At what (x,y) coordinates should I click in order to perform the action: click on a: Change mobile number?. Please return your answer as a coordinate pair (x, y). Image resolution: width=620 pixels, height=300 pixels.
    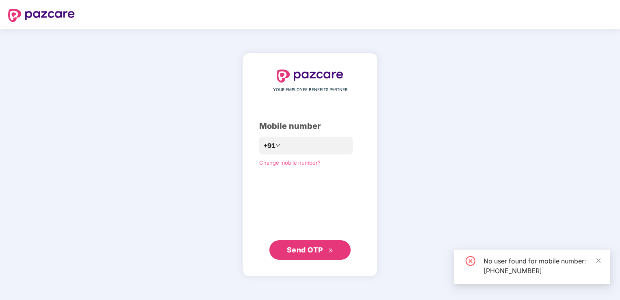
    Looking at the image, I should click on (290, 163).